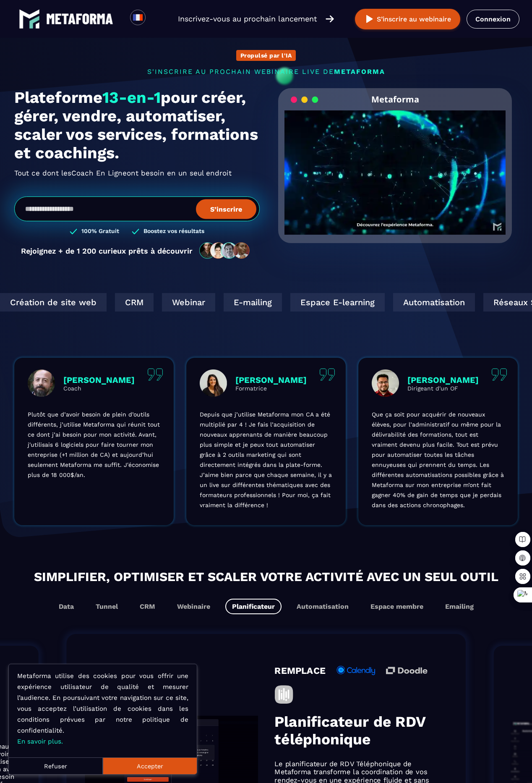  I want to click on h4: REMPLACE, so click(300, 671).